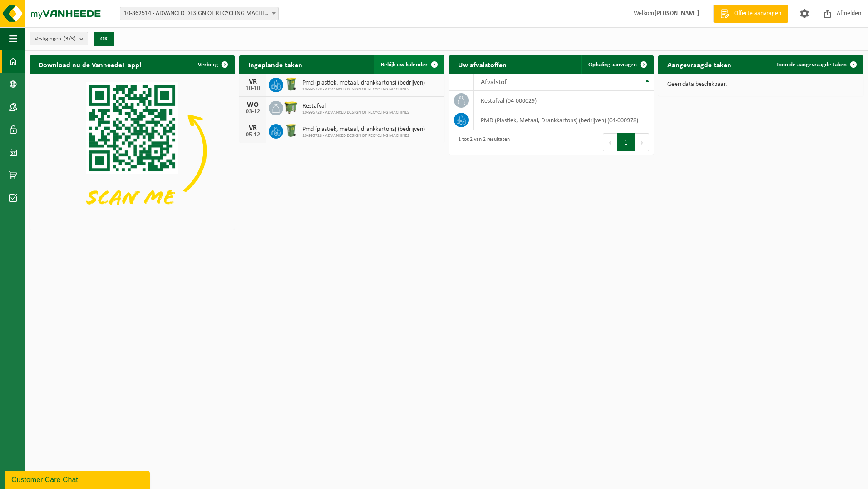 The height and width of the screenshot is (489, 868). I want to click on button: Next, so click(641, 142).